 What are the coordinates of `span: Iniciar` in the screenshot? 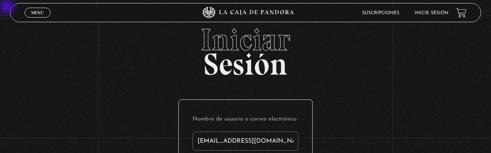 It's located at (245, 40).